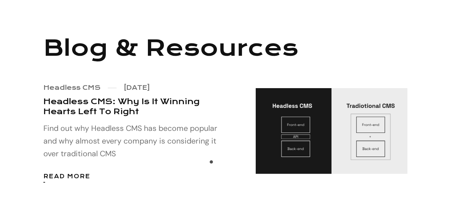 The image size is (451, 214). Describe the element at coordinates (67, 177) in the screenshot. I see `div: Read more` at that location.